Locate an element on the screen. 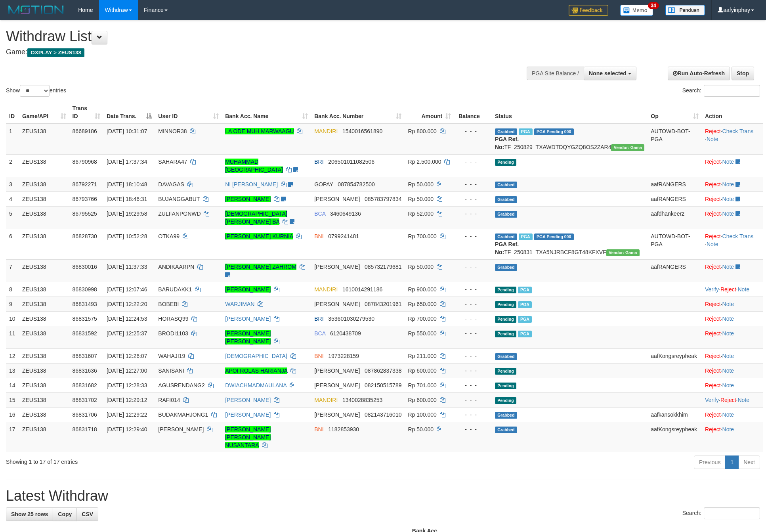 Image resolution: width=766 pixels, height=532 pixels. th: User ID: activate to sort column ascending is located at coordinates (188, 112).